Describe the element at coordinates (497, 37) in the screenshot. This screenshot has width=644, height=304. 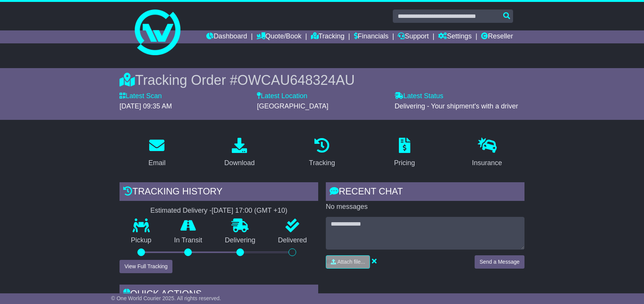
I see `a: Reseller` at that location.